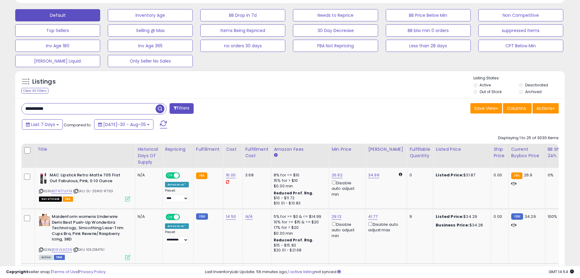 This screenshot has height=278, width=580. I want to click on span: | SKU: 0L-Z5W0-R7SG, so click(93, 191).